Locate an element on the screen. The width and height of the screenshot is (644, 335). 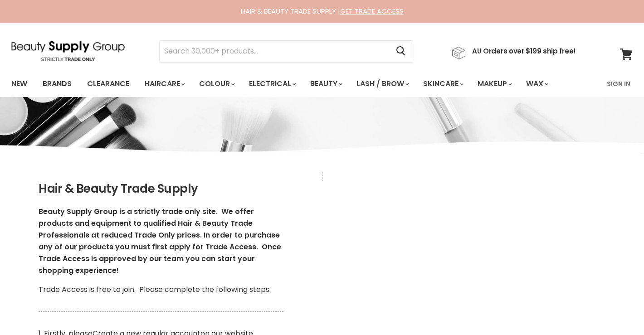
ul: Main menu is located at coordinates (292, 84).